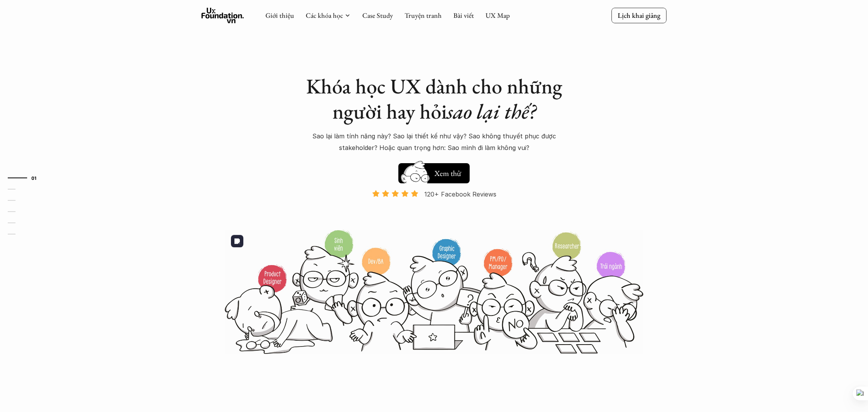 The width and height of the screenshot is (868, 412). What do you see at coordinates (22, 189) in the screenshot?
I see `strong: 02` at bounding box center [22, 189].